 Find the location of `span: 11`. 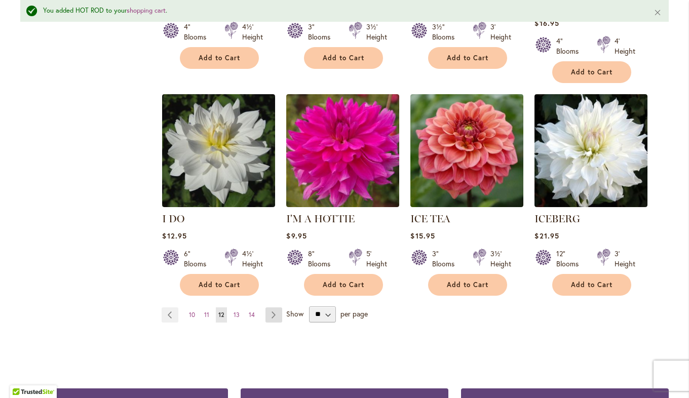

span: 11 is located at coordinates (207, 314).